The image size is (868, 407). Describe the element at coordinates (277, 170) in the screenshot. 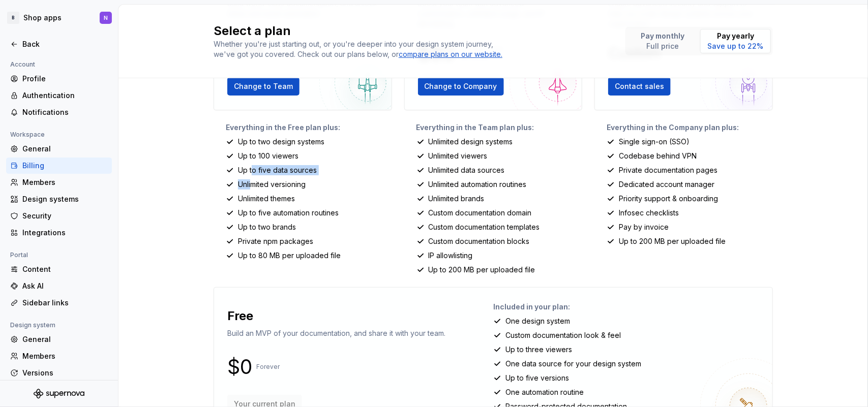

I see `p: Up to five data sources` at that location.